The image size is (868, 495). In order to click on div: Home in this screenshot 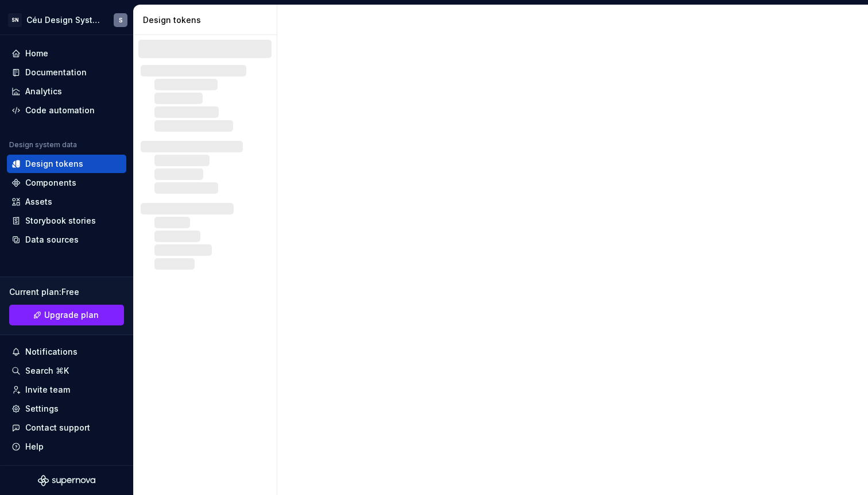, I will do `click(37, 53)`.